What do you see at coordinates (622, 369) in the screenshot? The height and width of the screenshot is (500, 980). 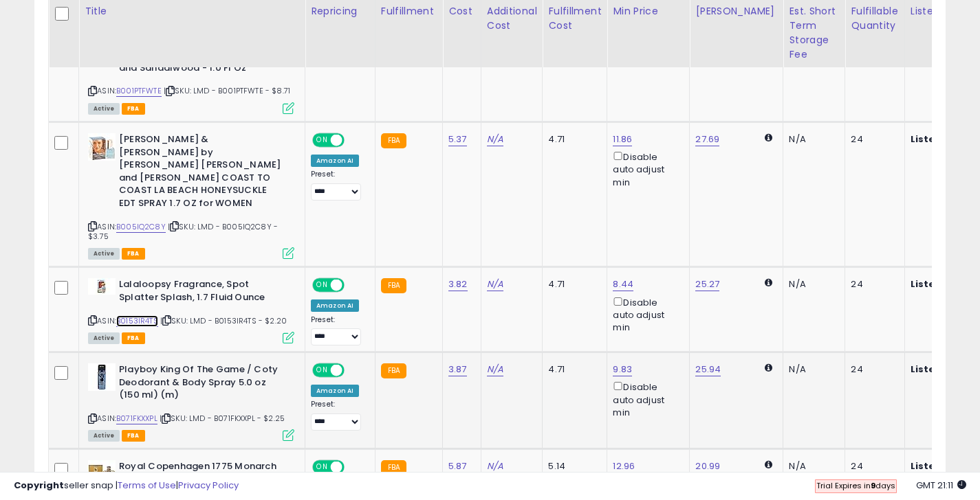 I see `a: 9.83` at bounding box center [622, 369].